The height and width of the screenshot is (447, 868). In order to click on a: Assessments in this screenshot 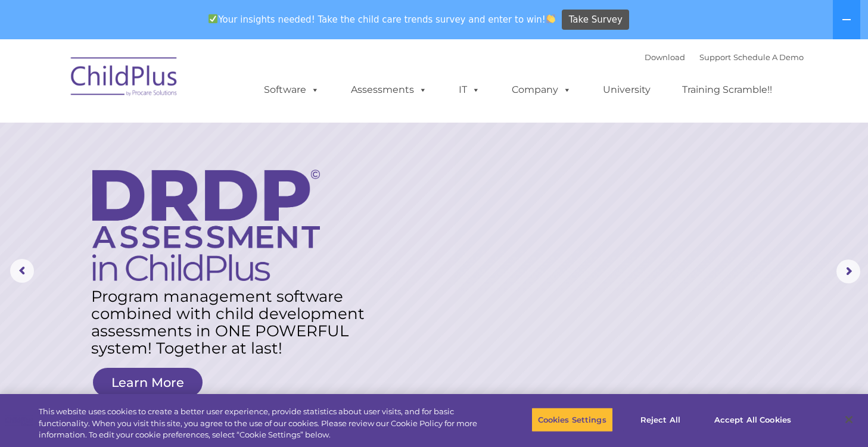, I will do `click(389, 90)`.